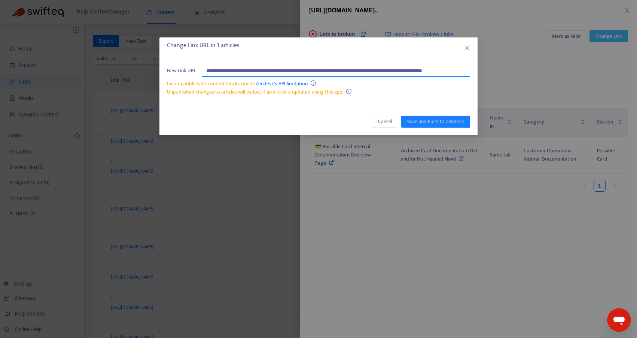 The height and width of the screenshot is (338, 637). Describe the element at coordinates (467, 48) in the screenshot. I see `span: close` at that location.